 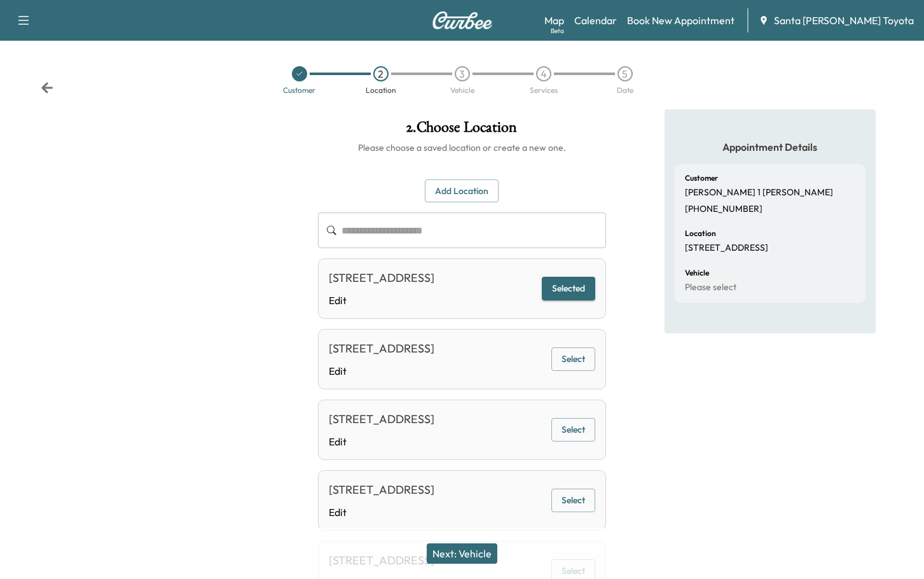 I want to click on div: Beta, so click(x=557, y=31).